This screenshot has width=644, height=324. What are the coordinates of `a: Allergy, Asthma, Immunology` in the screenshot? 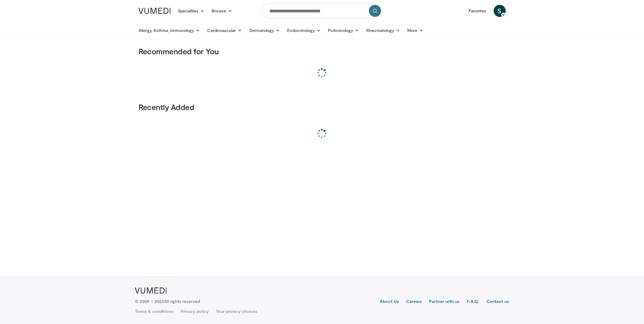 It's located at (170, 30).